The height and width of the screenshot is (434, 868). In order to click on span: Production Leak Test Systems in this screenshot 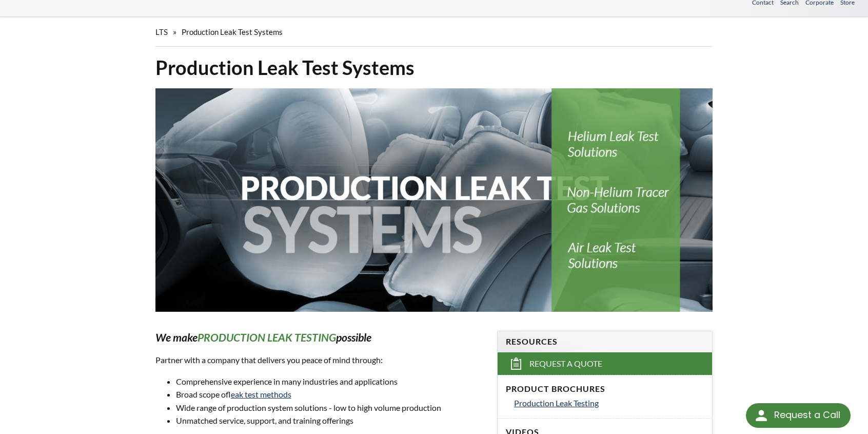, I will do `click(232, 32)`.